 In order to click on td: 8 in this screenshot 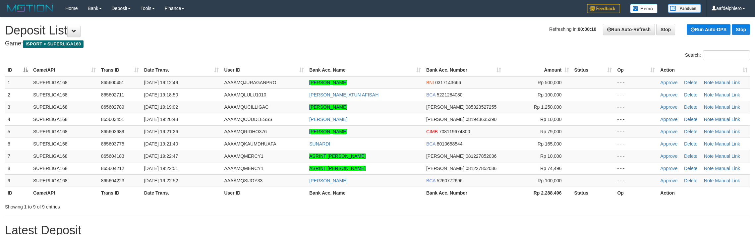, I will do `click(18, 168)`.